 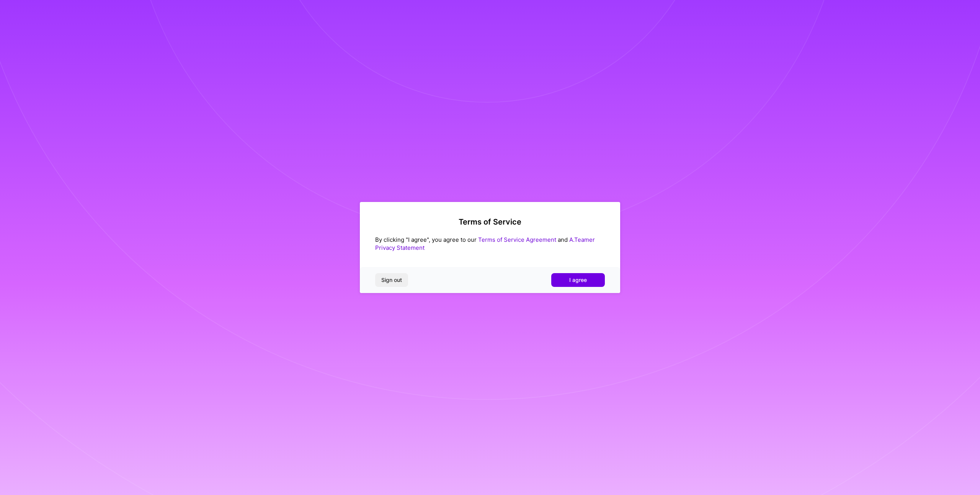 What do you see at coordinates (392, 280) in the screenshot?
I see `span: Sign out` at bounding box center [392, 280].